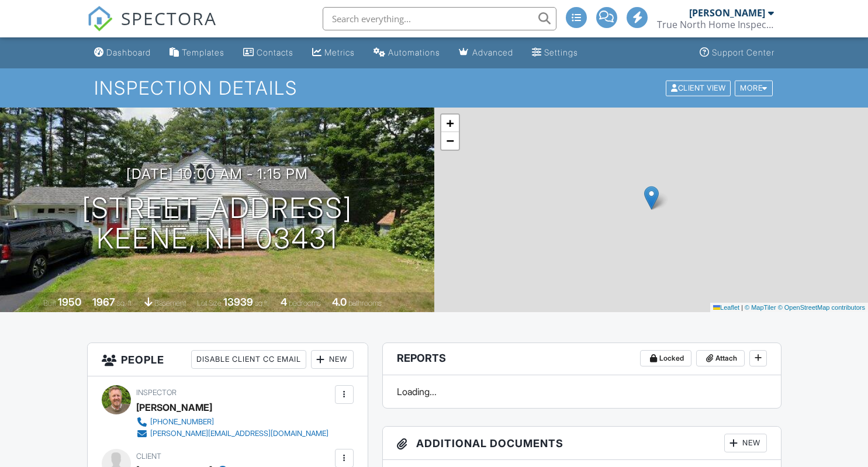 The width and height of the screenshot is (868, 467). Describe the element at coordinates (754, 88) in the screenshot. I see `div: More` at that location.